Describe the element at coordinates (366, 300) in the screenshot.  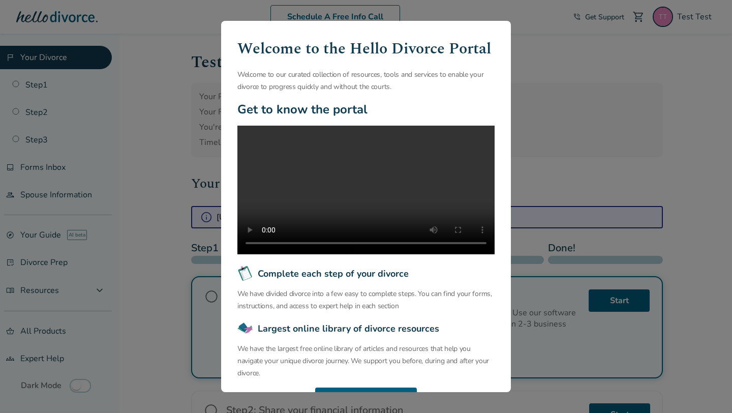
I see `p: We have divided divorce into a few easy to complete steps. You can find your forms, instructions,...` at that location.